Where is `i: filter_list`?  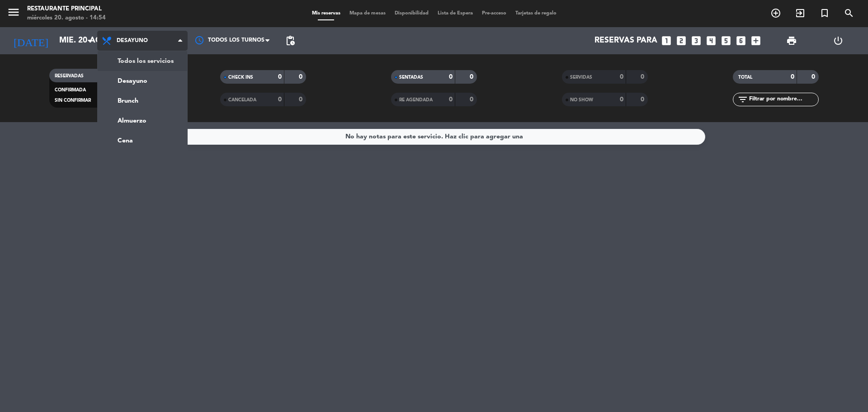 i: filter_list is located at coordinates (742, 99).